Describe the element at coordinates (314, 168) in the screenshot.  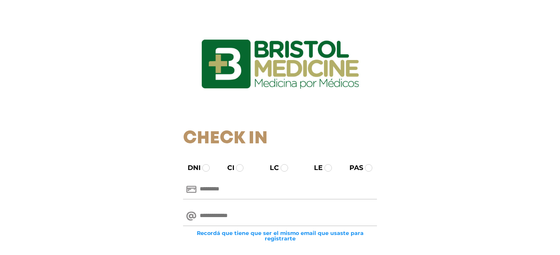
I see `label: LE` at that location.